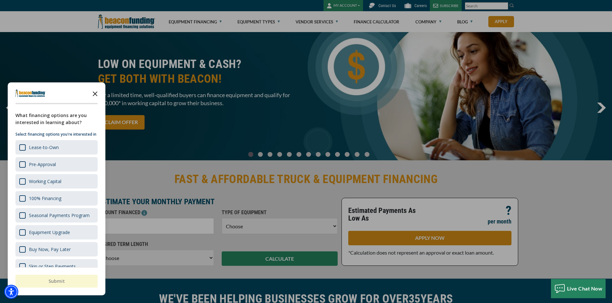 The width and height of the screenshot is (612, 303). I want to click on p: Select financing options you're interested in, so click(57, 135).